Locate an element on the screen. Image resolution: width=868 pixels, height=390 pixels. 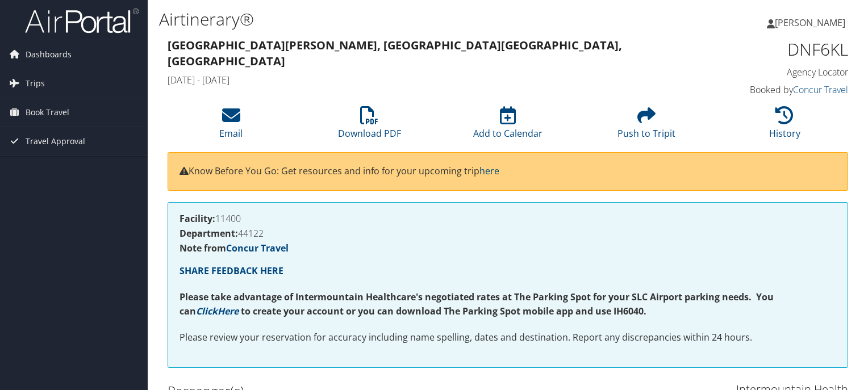
span: Dashboards is located at coordinates (48, 54).